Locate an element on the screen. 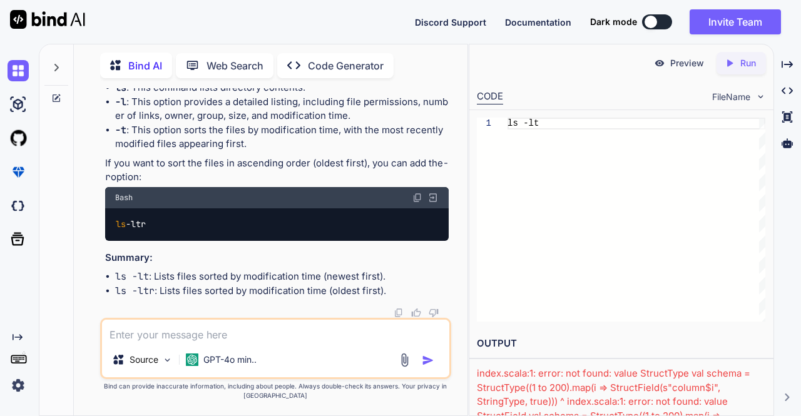  li: : Lists files sorted by modification time (oldest first). is located at coordinates (282, 291).